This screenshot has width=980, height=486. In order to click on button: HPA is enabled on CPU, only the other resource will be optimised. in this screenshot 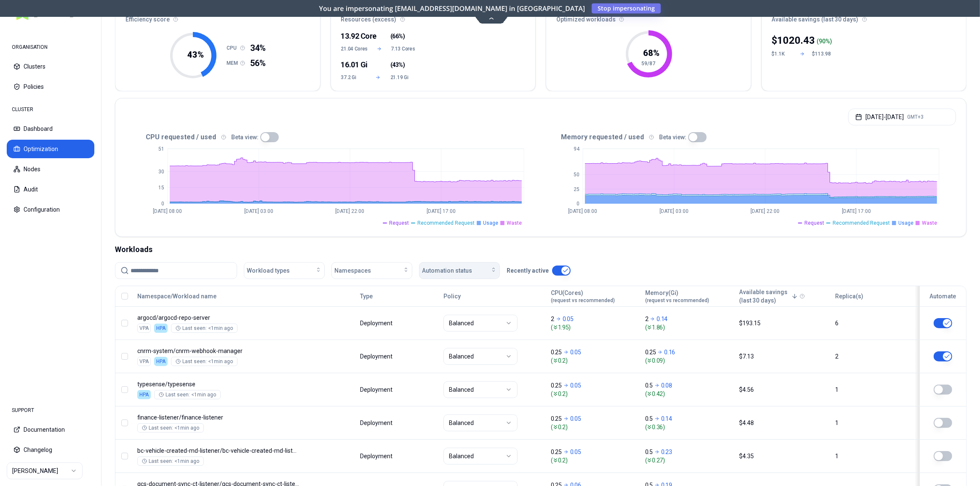, I will do `click(943, 390)`.